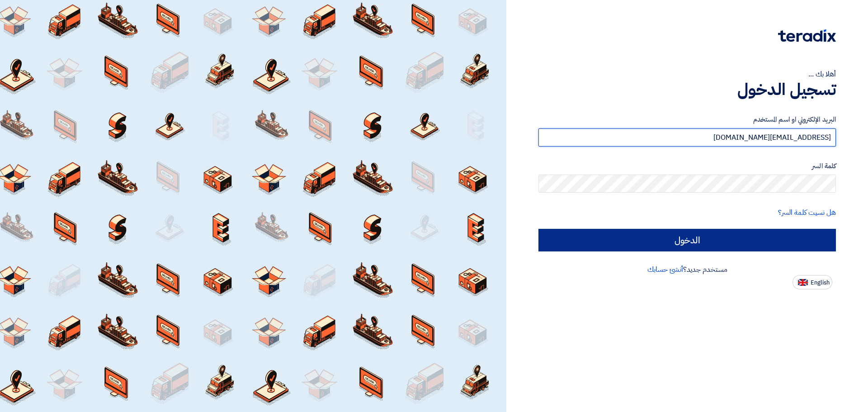 This screenshot has width=868, height=412. What do you see at coordinates (687, 166) in the screenshot?
I see `label: كلمة السر` at bounding box center [687, 166].